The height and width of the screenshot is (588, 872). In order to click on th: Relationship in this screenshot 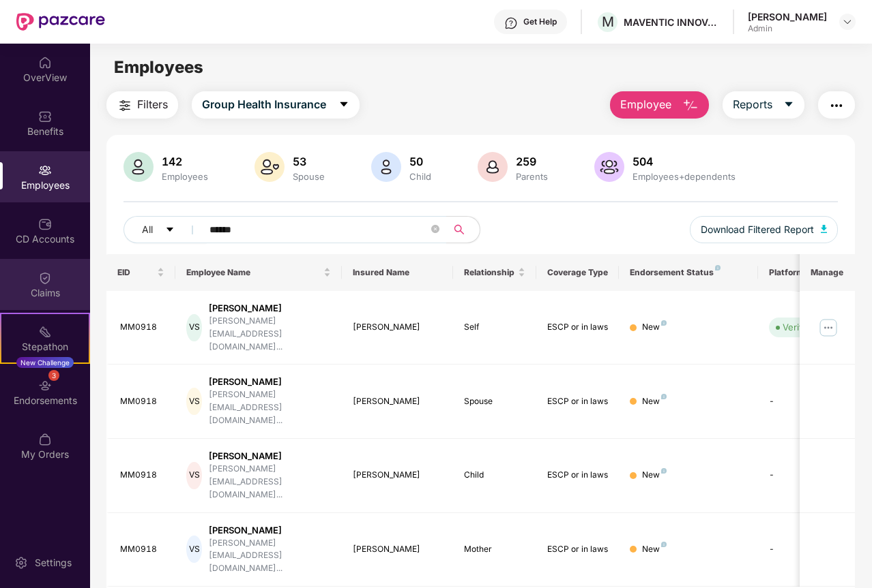, I will do `click(495, 273)`.